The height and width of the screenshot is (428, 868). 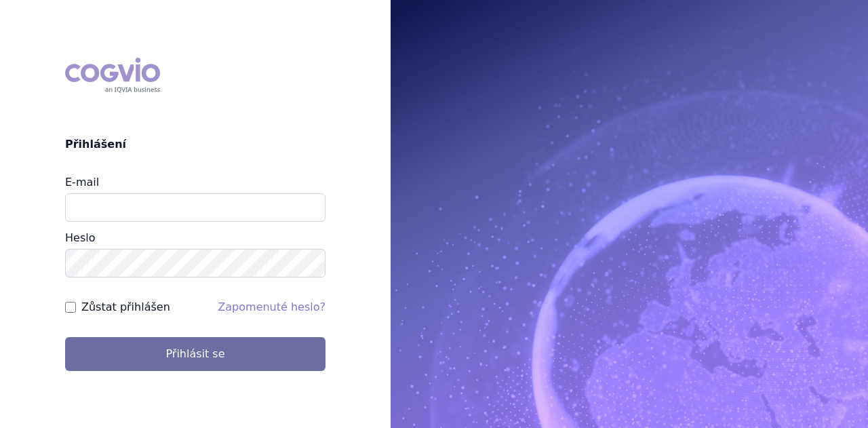 What do you see at coordinates (196, 144) in the screenshot?
I see `h2: Přihlášení` at bounding box center [196, 144].